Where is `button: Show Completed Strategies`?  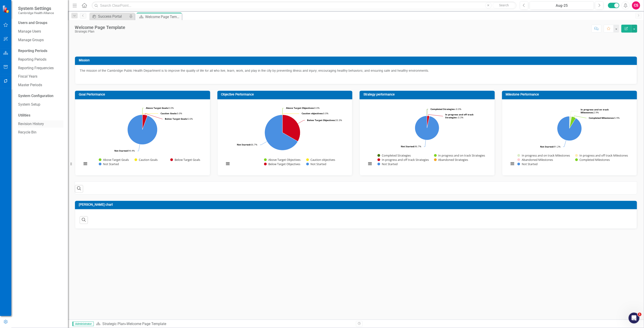
button: Show Completed Strategies is located at coordinates (394, 155).